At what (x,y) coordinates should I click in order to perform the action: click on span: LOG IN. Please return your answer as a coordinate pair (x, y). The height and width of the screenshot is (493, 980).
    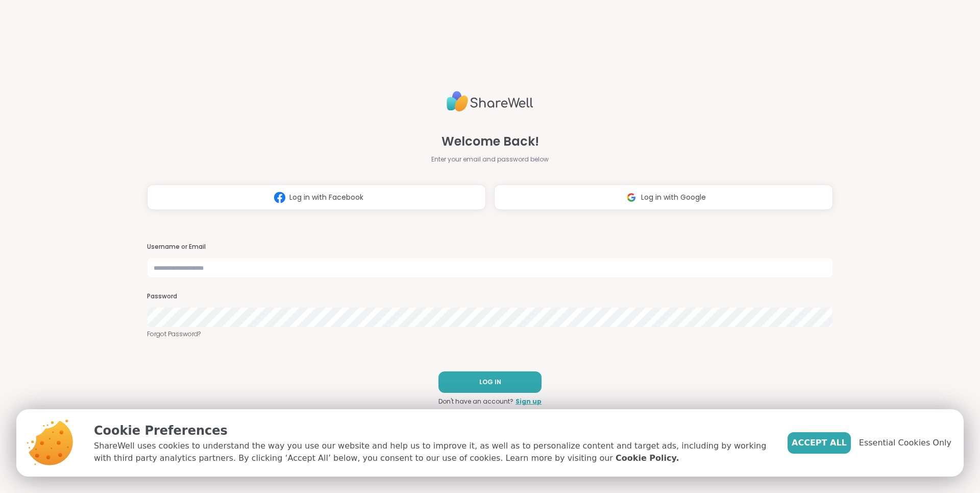
    Looking at the image, I should click on (490, 382).